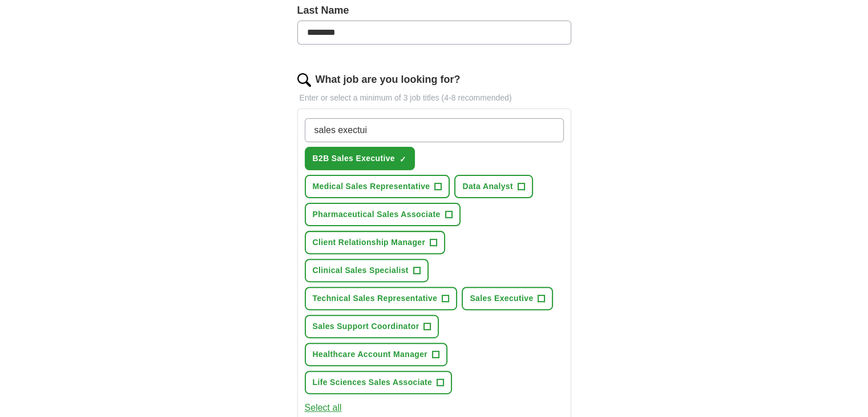 This screenshot has width=868, height=417. Describe the element at coordinates (369, 242) in the screenshot. I see `span: Client Relationship Manager` at that location.